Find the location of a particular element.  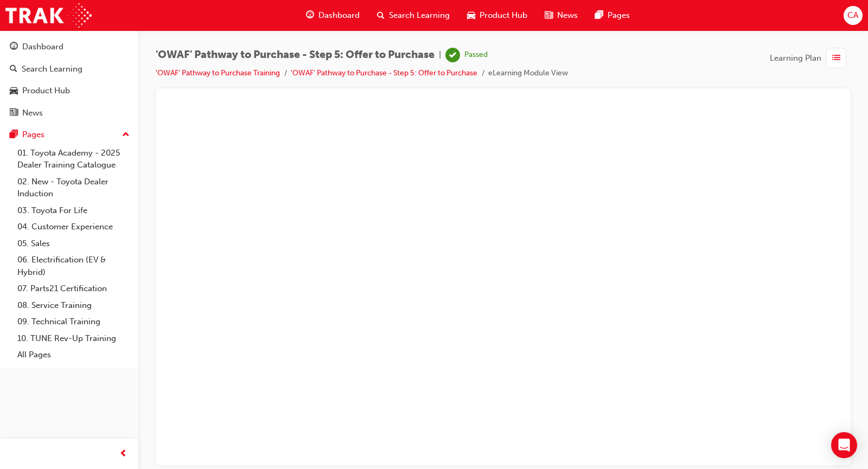

button: Learning Plan is located at coordinates (811, 58).